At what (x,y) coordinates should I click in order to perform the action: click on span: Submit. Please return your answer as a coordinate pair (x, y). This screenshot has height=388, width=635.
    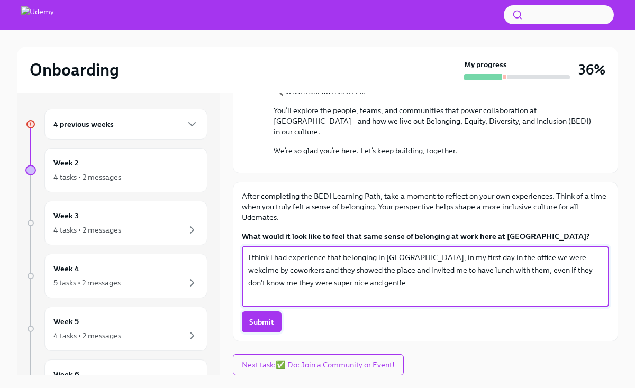
    Looking at the image, I should click on (261, 322).